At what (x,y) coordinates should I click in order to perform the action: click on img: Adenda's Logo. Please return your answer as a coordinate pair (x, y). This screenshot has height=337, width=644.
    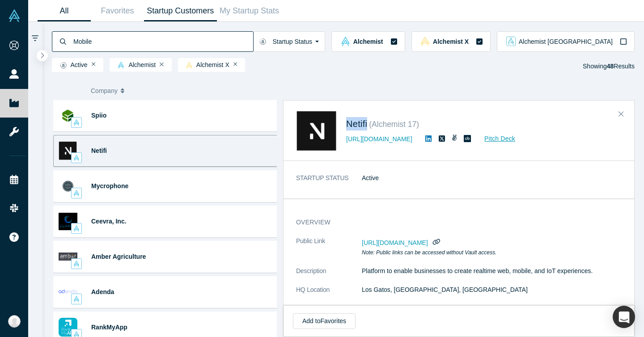
    Looking at the image, I should click on (68, 292).